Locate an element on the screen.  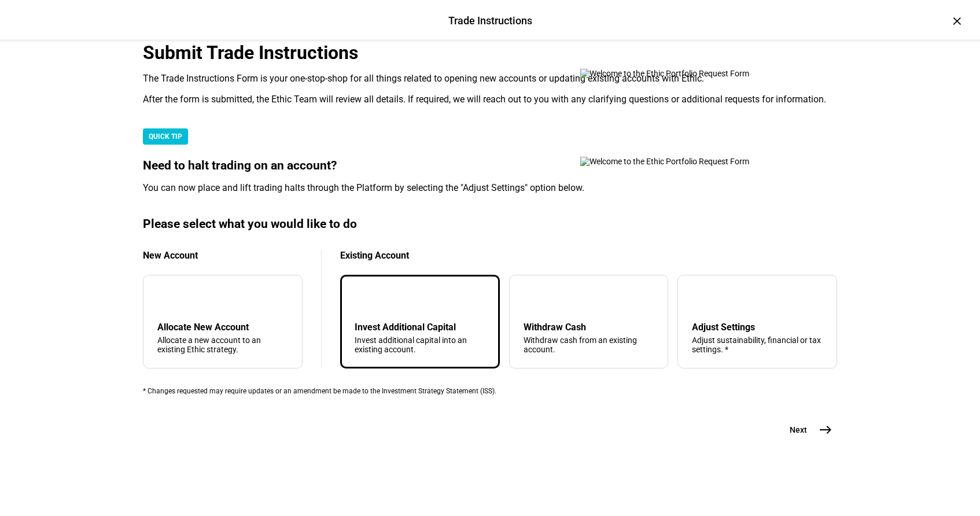
mat-icon: arrow_downward is located at coordinates (364, 298).